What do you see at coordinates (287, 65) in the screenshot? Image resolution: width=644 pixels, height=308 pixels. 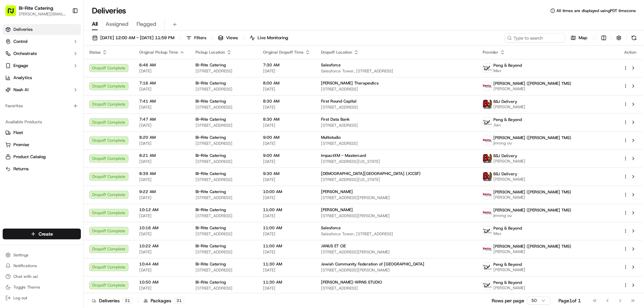 I see `span: 7:30 AM` at bounding box center [287, 65].